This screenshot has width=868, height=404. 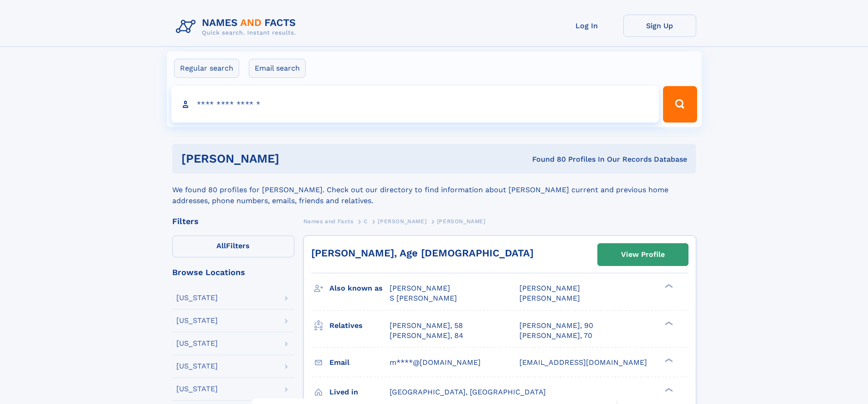 What do you see at coordinates (360, 363) in the screenshot?
I see `h3: Email` at bounding box center [360, 363].